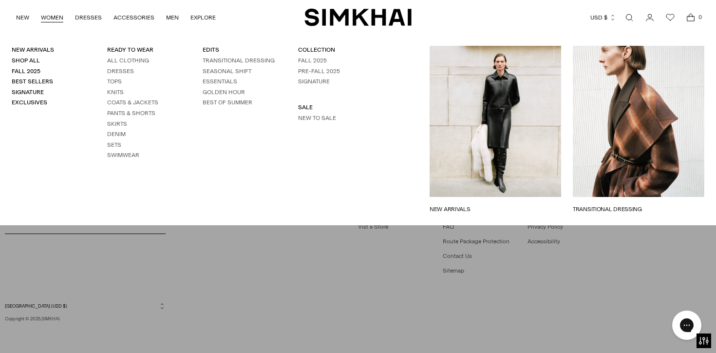  Describe the element at coordinates (700, 17) in the screenshot. I see `span: 0` at that location.